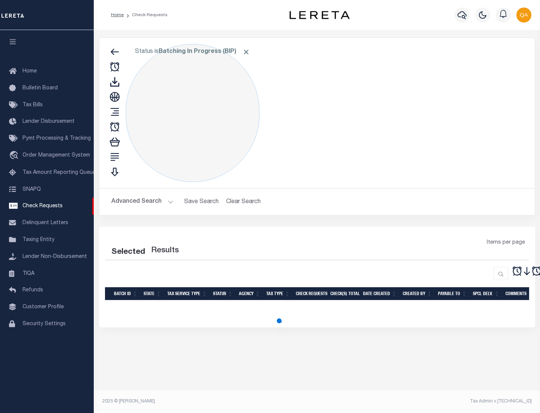 The height and width of the screenshot is (413, 540). Describe the element at coordinates (57, 138) in the screenshot. I see `span: Pymt Processing & Tracking` at that location.